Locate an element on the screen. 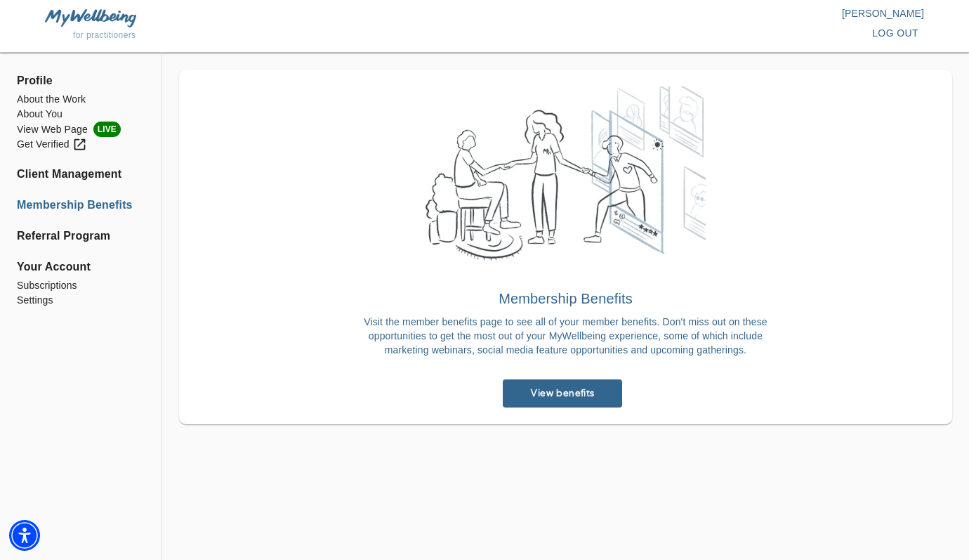  li: View Web Page is located at coordinates (81, 129).